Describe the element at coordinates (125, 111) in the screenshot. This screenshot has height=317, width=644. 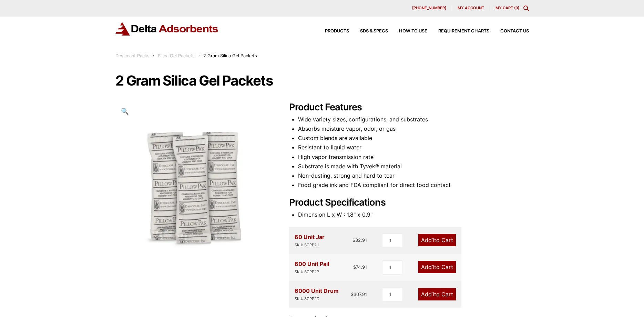
I see `a: View full-screen image gallery` at that location.